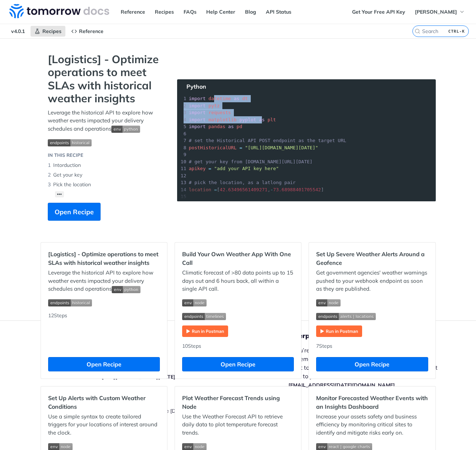 This screenshot has height=450, width=476. I want to click on li: Intorduction, so click(105, 165).